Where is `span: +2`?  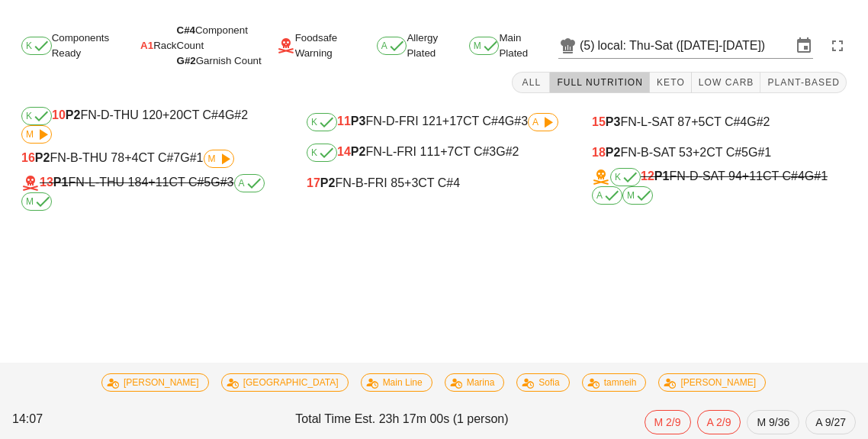
span: +2 is located at coordinates (699, 152).